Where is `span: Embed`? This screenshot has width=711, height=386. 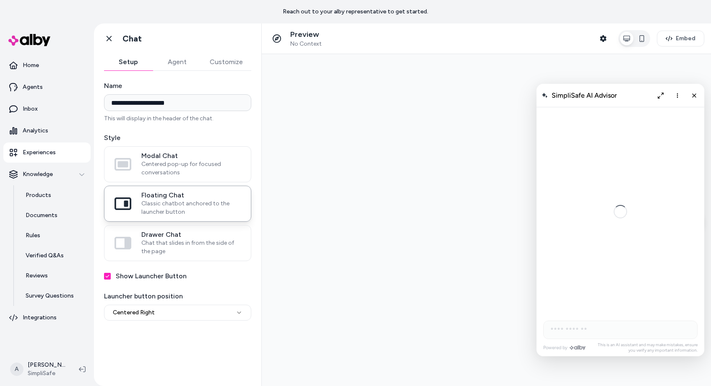 span: Embed is located at coordinates (686, 39).